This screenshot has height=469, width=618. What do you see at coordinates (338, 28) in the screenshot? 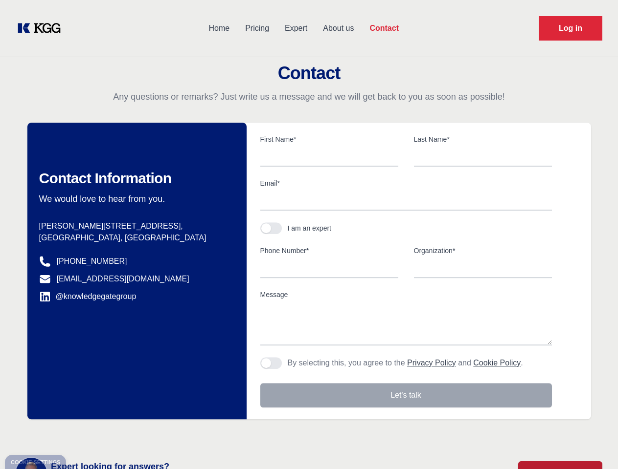
I see `a: About us` at bounding box center [338, 28].